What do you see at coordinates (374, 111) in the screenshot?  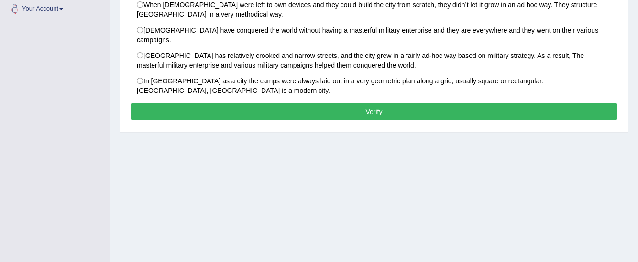 I see `button: Verify` at bounding box center [374, 111].